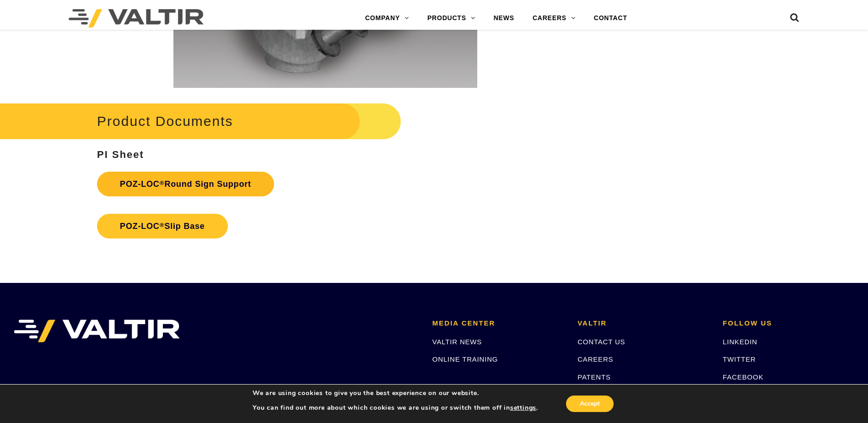 The height and width of the screenshot is (423, 868). Describe the element at coordinates (136, 18) in the screenshot. I see `img: Valtir` at that location.